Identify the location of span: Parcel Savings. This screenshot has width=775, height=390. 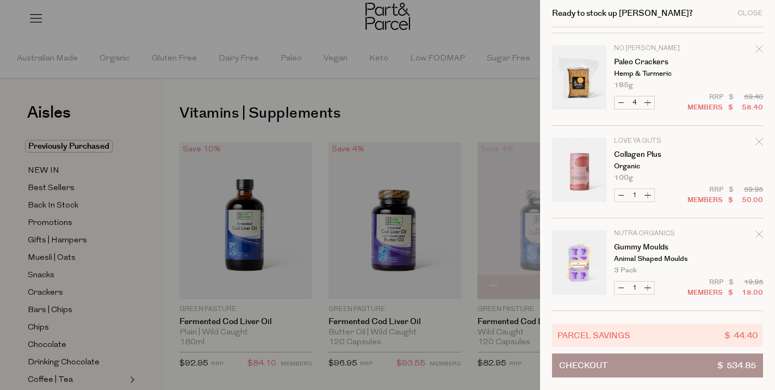
(594, 335).